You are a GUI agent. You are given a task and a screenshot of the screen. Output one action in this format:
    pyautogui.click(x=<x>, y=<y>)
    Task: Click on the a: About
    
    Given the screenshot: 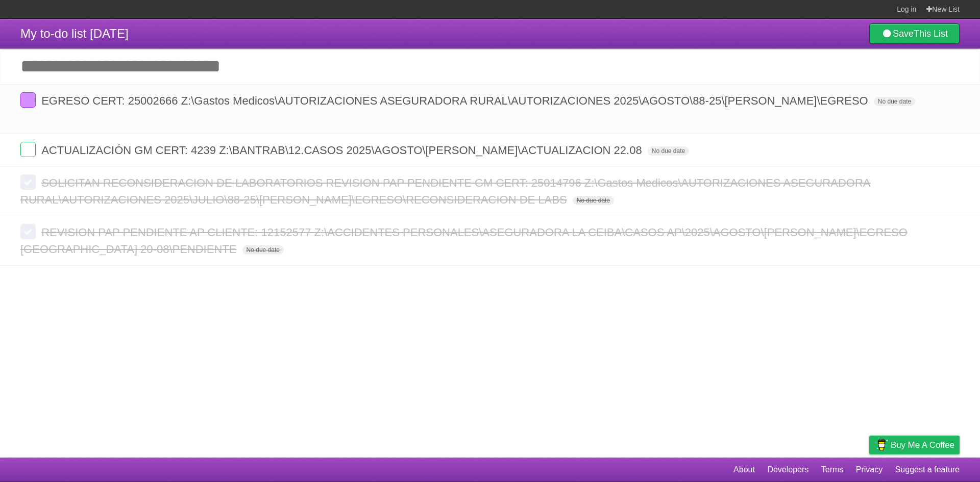 What is the action you would take?
    pyautogui.click(x=745, y=469)
    